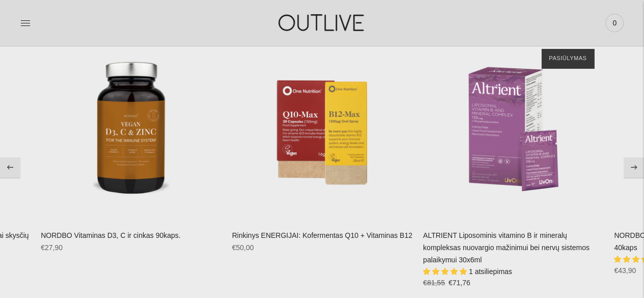 This screenshot has height=298, width=644. Describe the element at coordinates (490, 272) in the screenshot. I see `span: 1 atsiliepimas` at that location.